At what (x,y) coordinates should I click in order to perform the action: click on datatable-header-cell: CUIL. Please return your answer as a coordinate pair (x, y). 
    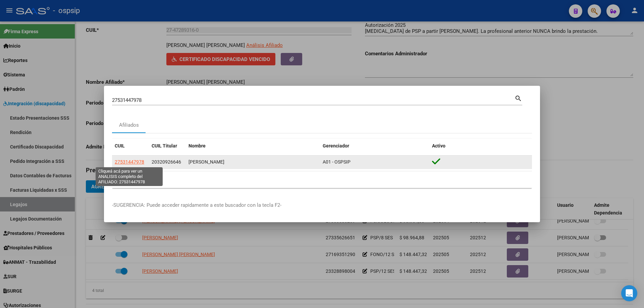
    Looking at the image, I should click on (131, 146).